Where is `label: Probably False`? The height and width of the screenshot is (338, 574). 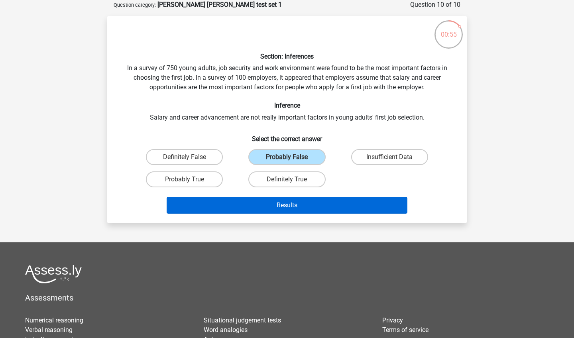
label: Probably False is located at coordinates (287, 157).